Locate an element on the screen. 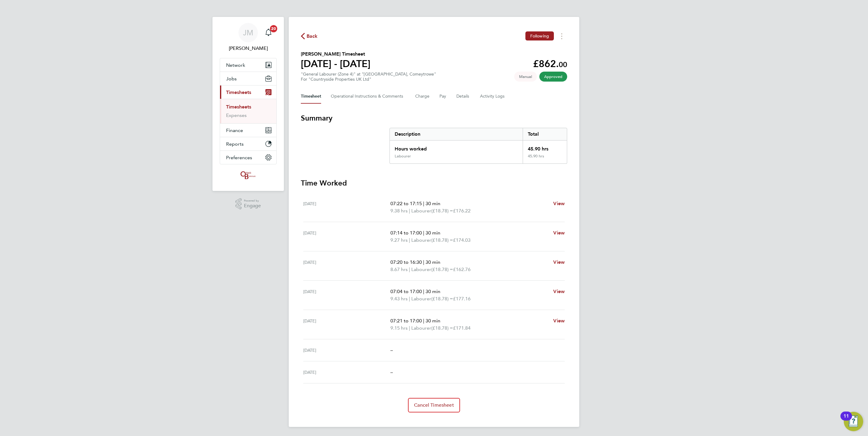 This screenshot has width=868, height=436. a: 20 is located at coordinates (269, 32).